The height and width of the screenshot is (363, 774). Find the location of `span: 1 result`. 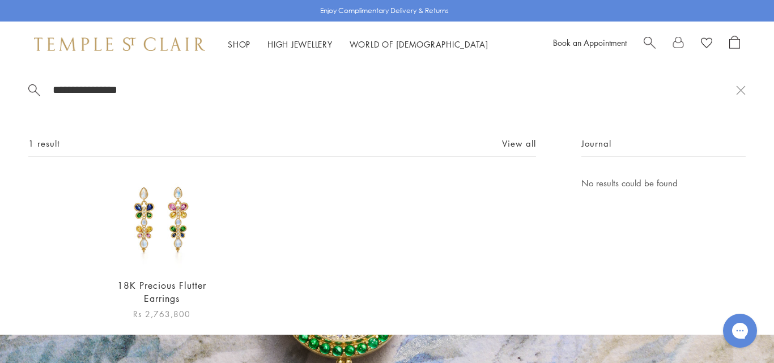

span: 1 result is located at coordinates (44, 143).